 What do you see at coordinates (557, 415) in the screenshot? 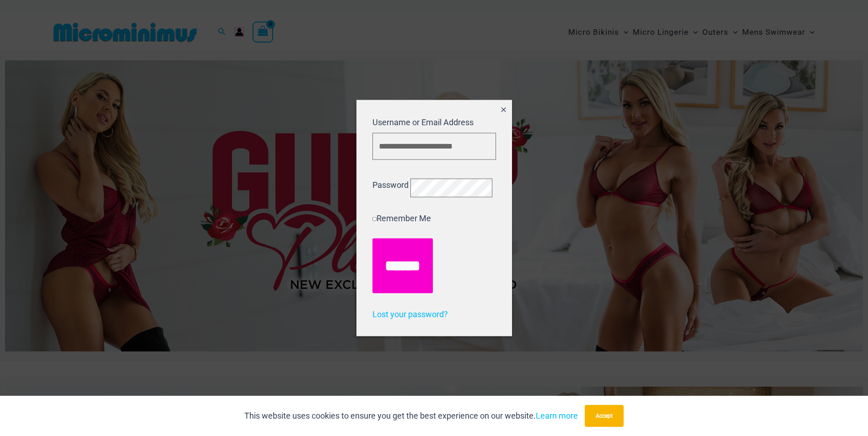
I see `a: Learn more` at bounding box center [557, 415].